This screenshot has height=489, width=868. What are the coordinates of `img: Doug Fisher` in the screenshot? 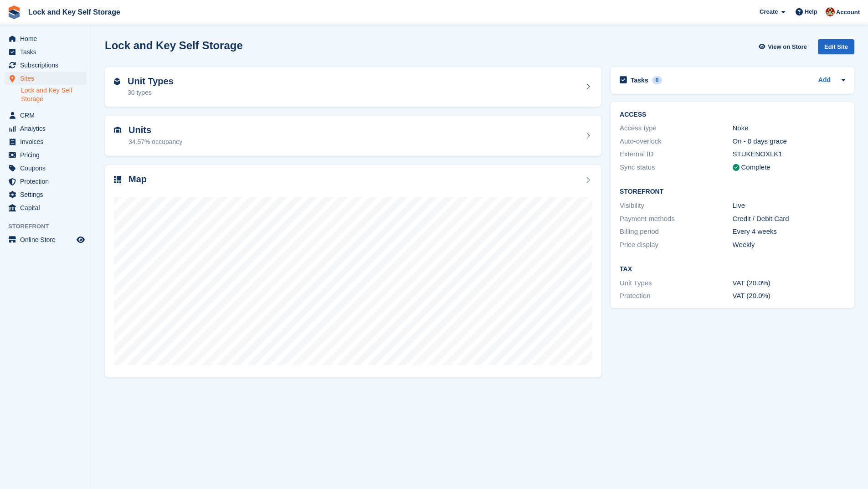 It's located at (830, 12).